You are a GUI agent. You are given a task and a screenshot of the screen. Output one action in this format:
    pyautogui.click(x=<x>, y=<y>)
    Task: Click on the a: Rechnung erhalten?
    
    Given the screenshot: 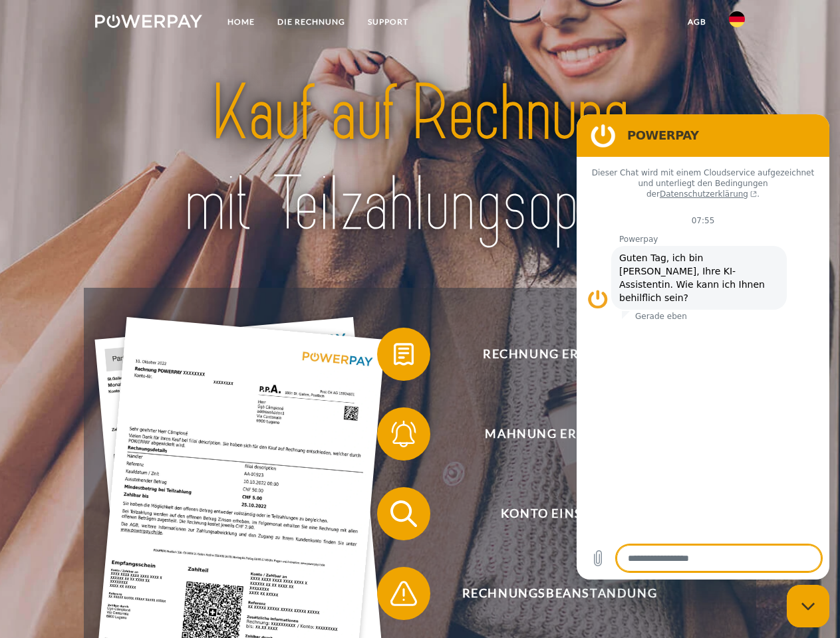 What is the action you would take?
    pyautogui.click(x=550, y=355)
    